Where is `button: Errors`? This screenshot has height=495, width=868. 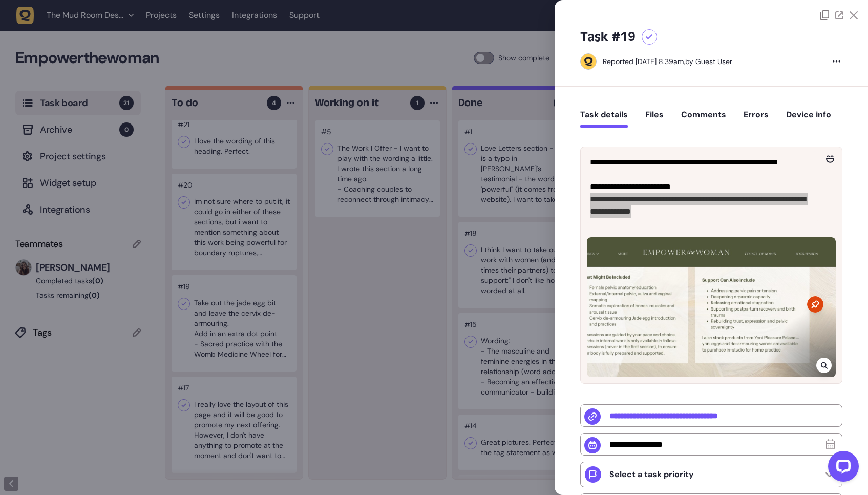 button: Errors is located at coordinates (756, 119).